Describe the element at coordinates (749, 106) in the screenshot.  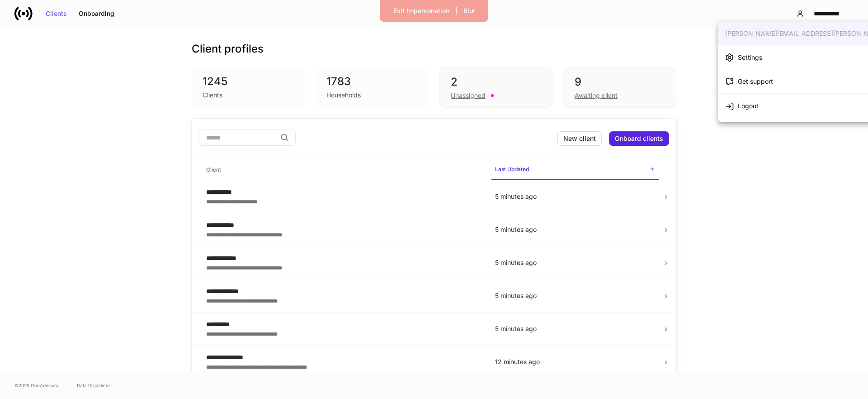
I see `div: Logout` at that location.